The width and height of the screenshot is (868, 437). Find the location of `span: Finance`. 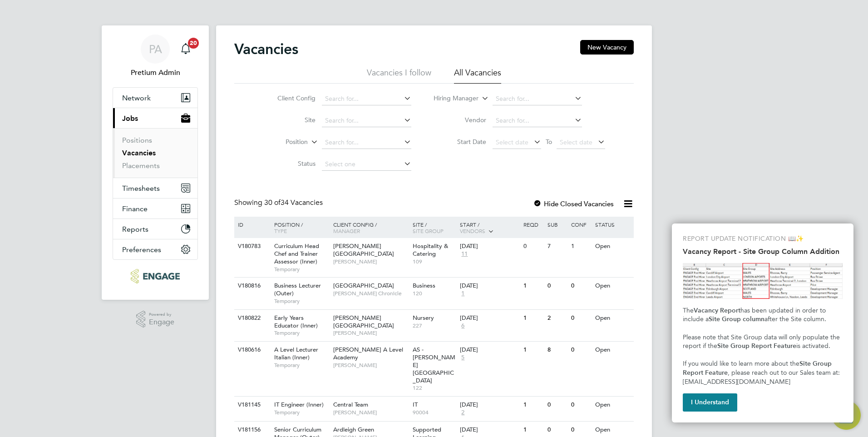

span: Finance is located at coordinates (135, 209).